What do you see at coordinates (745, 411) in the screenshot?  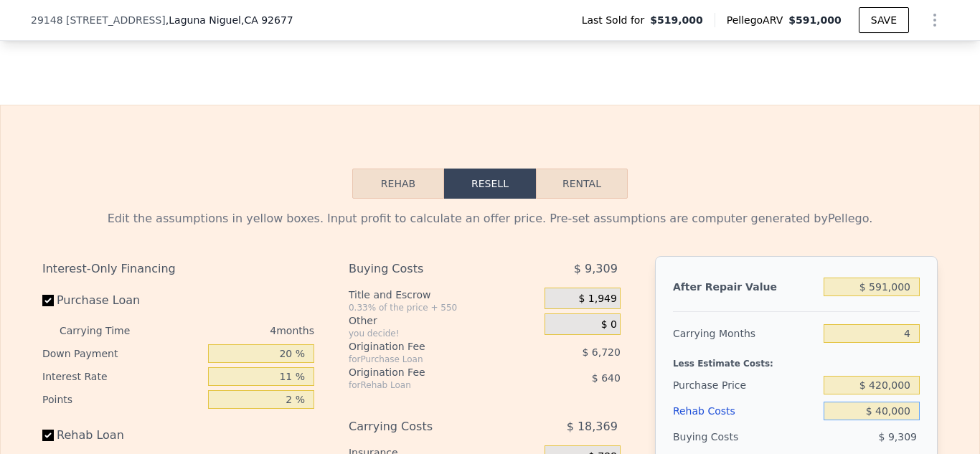 I see `div: Rehab Costs` at bounding box center [745, 411].